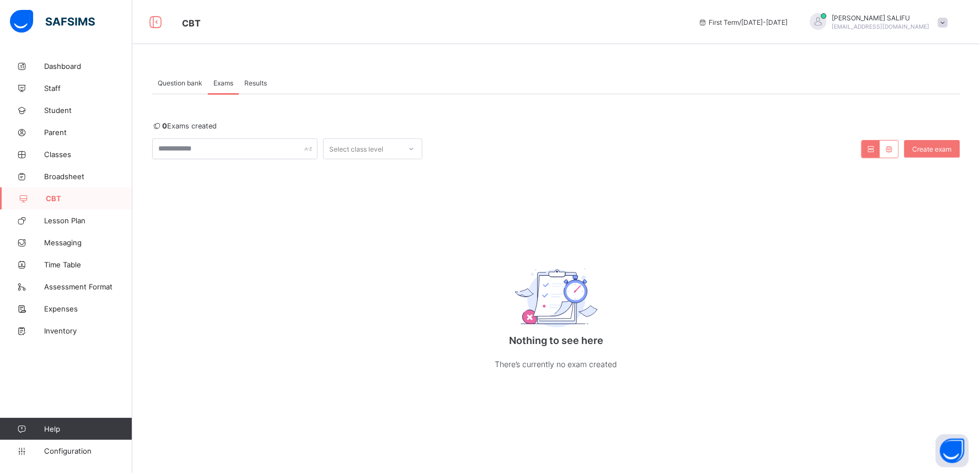  Describe the element at coordinates (88, 154) in the screenshot. I see `span: Classes` at that location.